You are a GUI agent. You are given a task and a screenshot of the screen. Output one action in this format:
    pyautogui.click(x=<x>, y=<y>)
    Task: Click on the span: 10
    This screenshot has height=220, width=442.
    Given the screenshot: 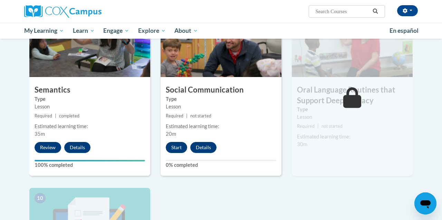 What is the action you would take?
    pyautogui.click(x=40, y=198)
    